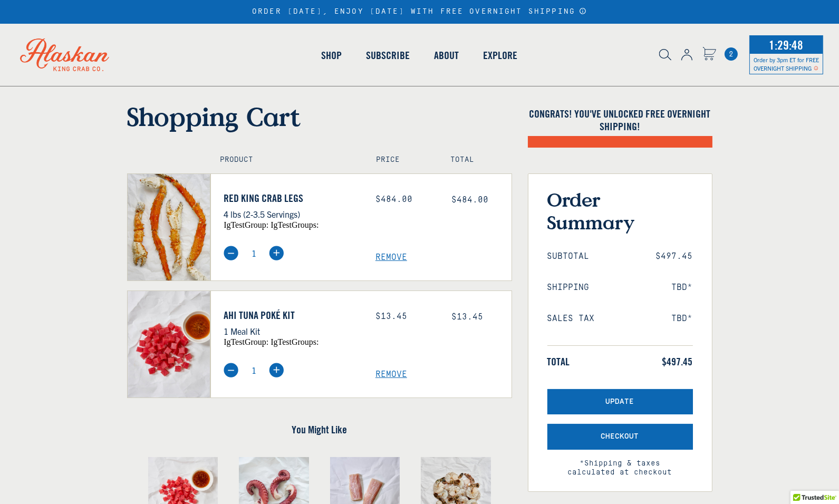 The width and height of the screenshot is (839, 504). I want to click on img: account, so click(686, 55).